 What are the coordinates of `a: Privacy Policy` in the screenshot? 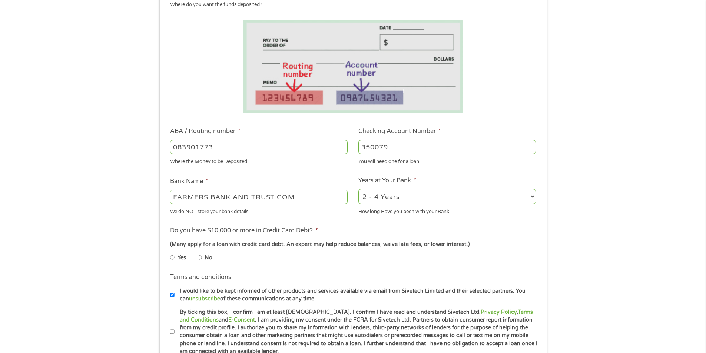 It's located at (498, 312).